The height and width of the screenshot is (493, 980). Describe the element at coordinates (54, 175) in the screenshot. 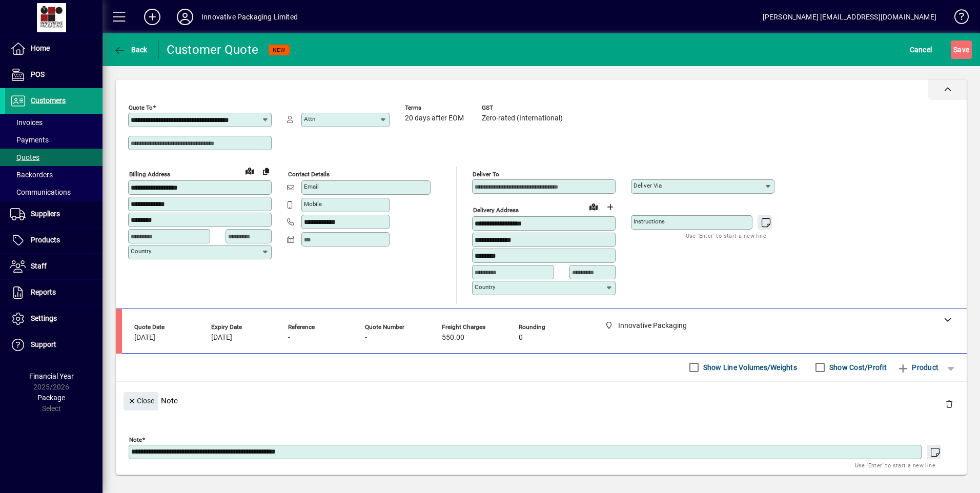

I see `a: Backorders` at that location.